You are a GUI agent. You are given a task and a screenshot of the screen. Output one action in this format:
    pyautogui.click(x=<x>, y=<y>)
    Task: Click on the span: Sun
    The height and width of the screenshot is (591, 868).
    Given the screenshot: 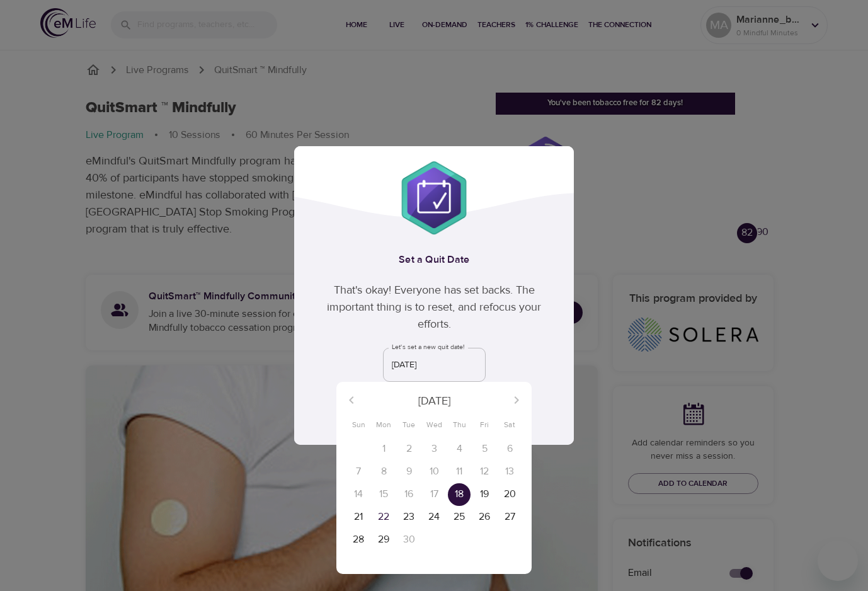 What is the action you would take?
    pyautogui.click(x=358, y=425)
    